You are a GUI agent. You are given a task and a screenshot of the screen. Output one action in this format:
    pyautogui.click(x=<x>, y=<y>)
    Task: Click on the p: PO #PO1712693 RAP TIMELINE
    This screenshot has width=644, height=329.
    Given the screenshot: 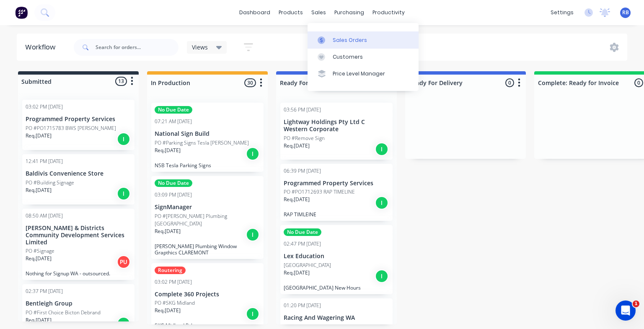 What is the action you would take?
    pyautogui.click(x=319, y=192)
    